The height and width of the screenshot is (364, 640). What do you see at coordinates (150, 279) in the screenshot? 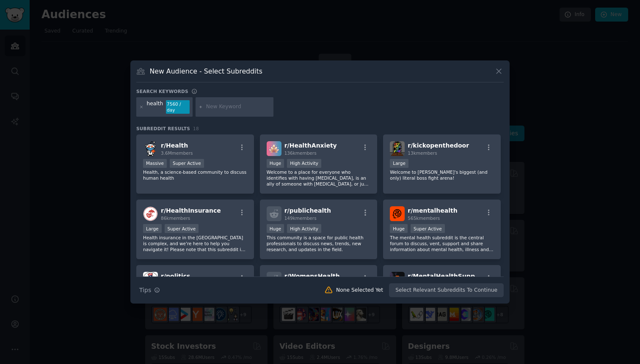
I see `img: politics` at bounding box center [150, 279].